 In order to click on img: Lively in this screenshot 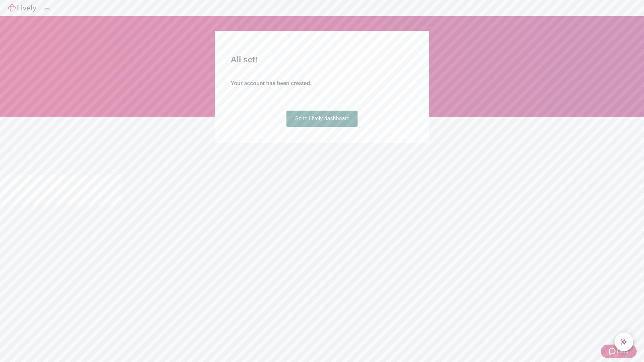, I will do `click(22, 8)`.